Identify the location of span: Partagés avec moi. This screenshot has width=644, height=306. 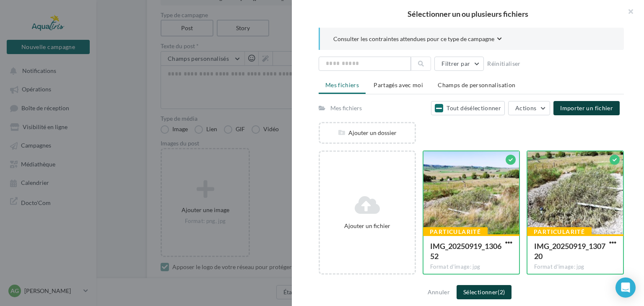
(398, 85).